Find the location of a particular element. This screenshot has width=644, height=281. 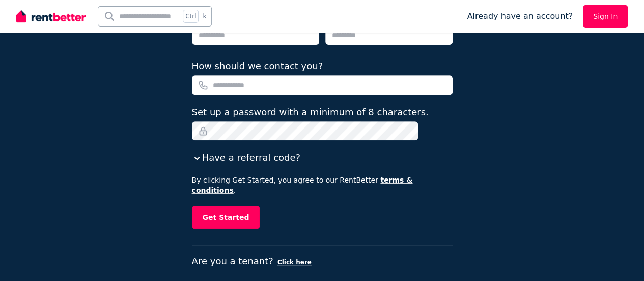

button: Click here is located at coordinates (294, 262).